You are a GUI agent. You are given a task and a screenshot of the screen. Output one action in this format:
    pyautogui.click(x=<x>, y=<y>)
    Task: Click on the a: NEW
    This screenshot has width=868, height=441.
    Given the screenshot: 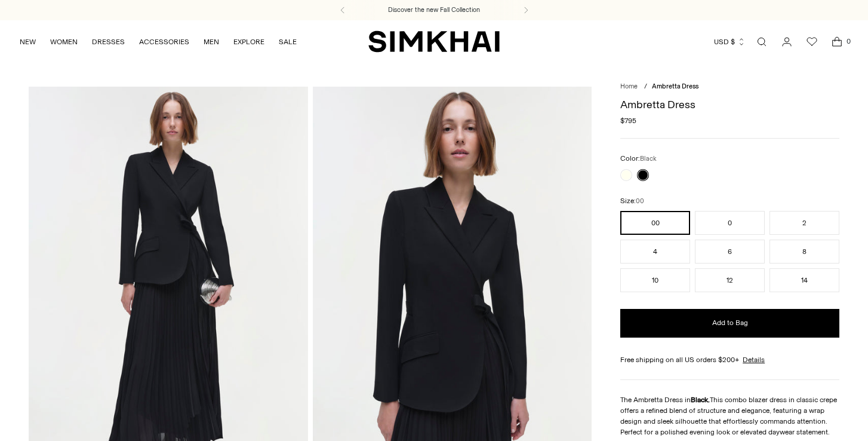 What is the action you would take?
    pyautogui.click(x=27, y=42)
    